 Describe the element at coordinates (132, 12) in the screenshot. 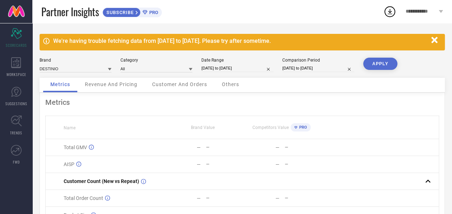

I see `a: SUBSCRIBEPRO` at that location.